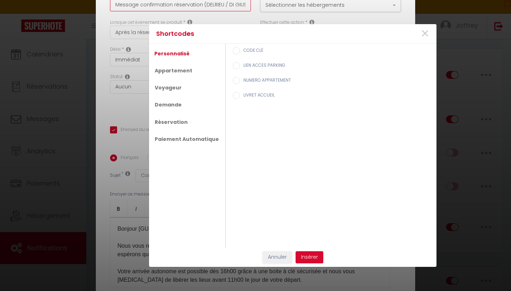 This screenshot has width=511, height=291. I want to click on label: LIEN ACCES PARKING, so click(262, 66).